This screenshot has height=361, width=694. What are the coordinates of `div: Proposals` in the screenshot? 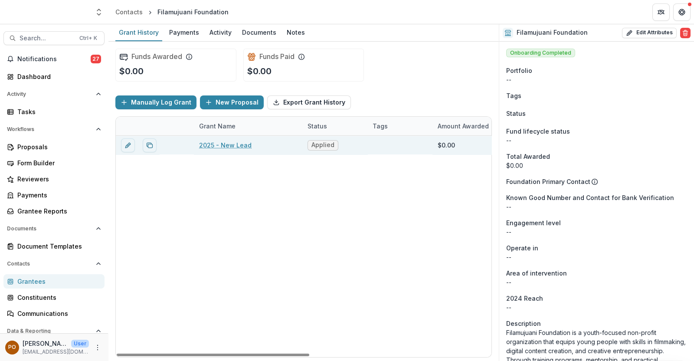 It's located at (57, 147).